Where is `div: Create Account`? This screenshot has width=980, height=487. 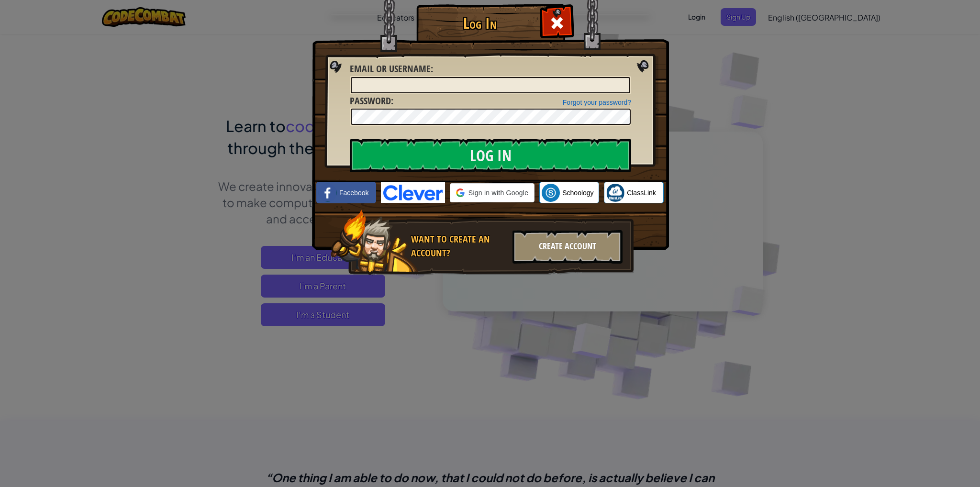
div: Create Account is located at coordinates (567, 247).